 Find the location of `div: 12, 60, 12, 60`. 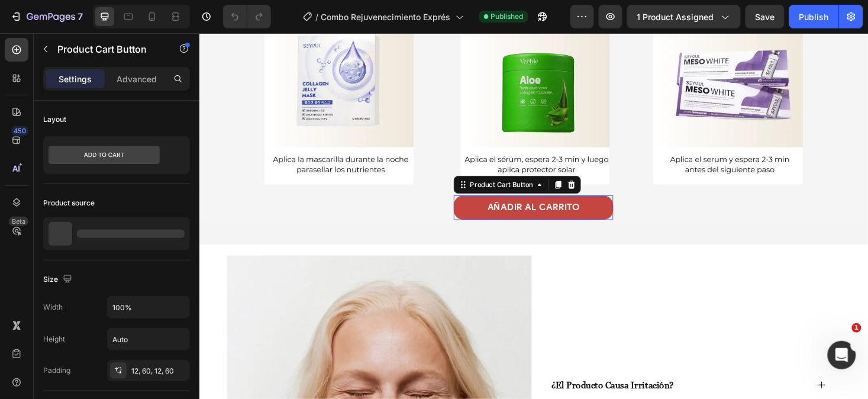

div: 12, 60, 12, 60 is located at coordinates (159, 371).